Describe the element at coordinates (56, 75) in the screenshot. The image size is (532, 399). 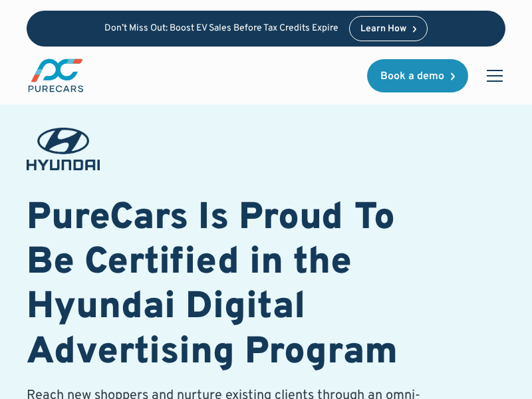
I see `a: main` at that location.